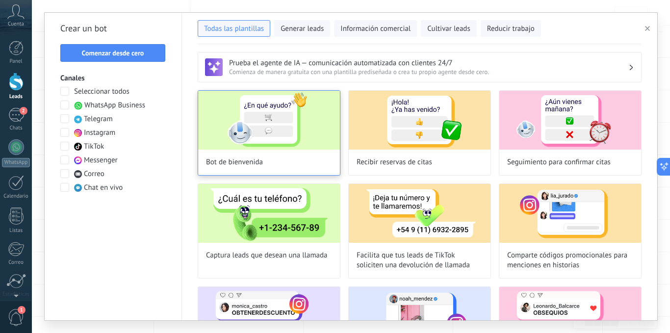 Image resolution: width=670 pixels, height=333 pixels. What do you see at coordinates (16, 196) in the screenshot?
I see `div: Calendario` at bounding box center [16, 196].